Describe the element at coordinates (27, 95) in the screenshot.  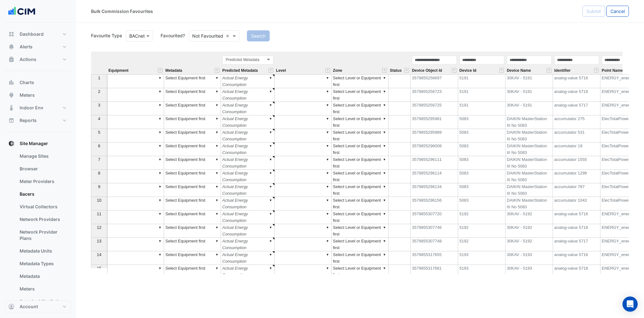
I see `span: Meters` at that location.